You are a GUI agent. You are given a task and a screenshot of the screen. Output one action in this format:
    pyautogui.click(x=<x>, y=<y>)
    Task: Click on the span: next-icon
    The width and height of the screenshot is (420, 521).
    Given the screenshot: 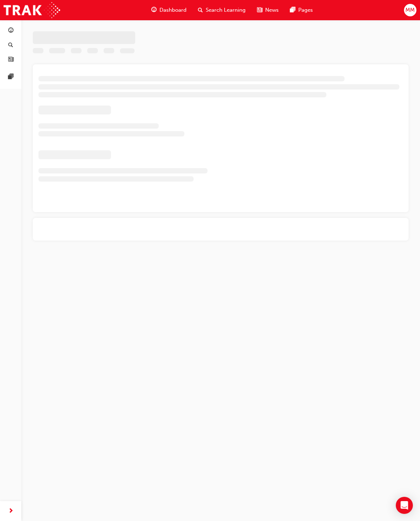 What is the action you would take?
    pyautogui.click(x=11, y=512)
    